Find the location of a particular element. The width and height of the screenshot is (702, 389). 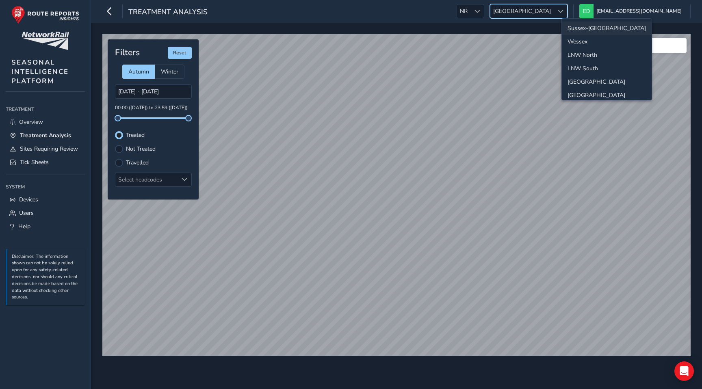

span: Autumn is located at coordinates (138, 71).